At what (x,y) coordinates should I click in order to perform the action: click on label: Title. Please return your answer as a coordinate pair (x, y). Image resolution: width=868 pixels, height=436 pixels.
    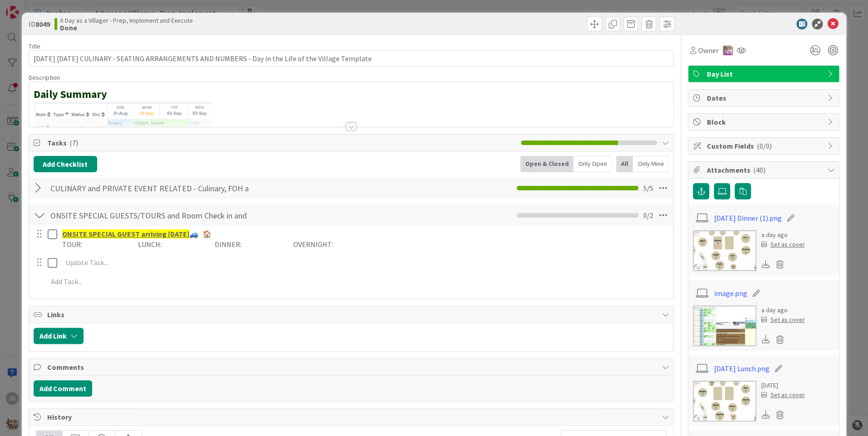
    Looking at the image, I should click on (34, 46).